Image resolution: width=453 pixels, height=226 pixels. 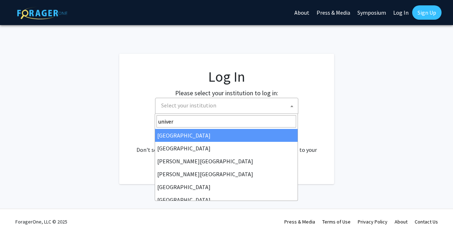 What do you see at coordinates (42, 13) in the screenshot?
I see `img: ForagerOne Logo` at bounding box center [42, 13].